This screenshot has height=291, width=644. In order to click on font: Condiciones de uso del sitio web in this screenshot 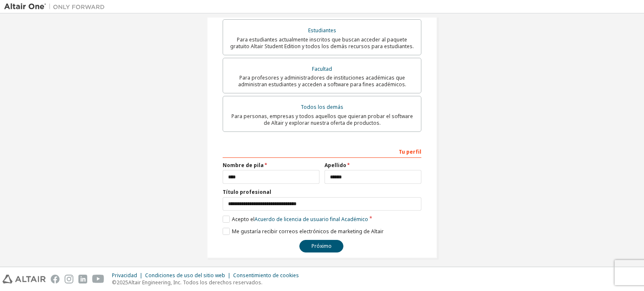, I will do `click(185, 275)`.